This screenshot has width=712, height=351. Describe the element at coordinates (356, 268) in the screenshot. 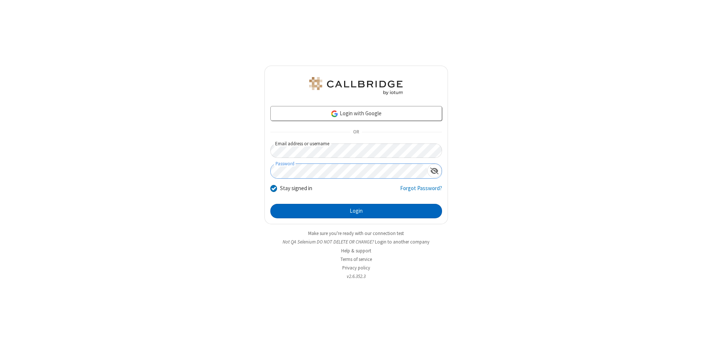

I see `a: Privacy policy` at that location.